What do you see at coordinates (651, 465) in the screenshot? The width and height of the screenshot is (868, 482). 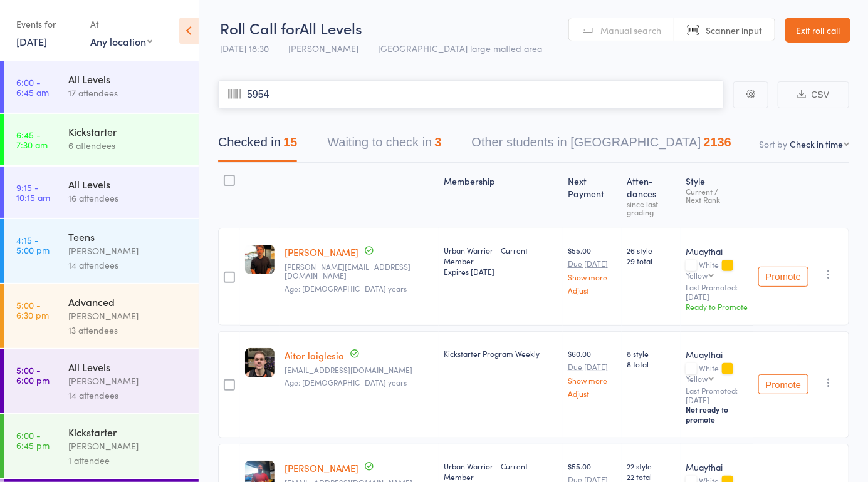 I see `span: 22 style` at bounding box center [651, 465].